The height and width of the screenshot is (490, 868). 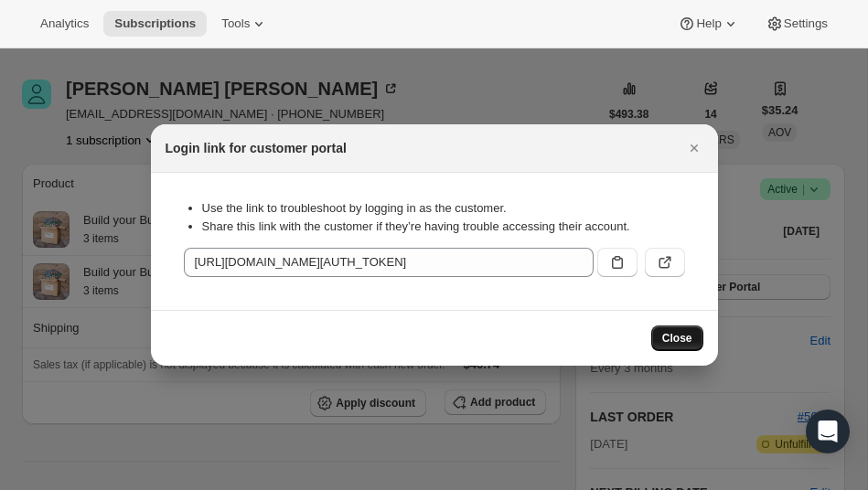 I want to click on button: Analytics, so click(x=64, y=24).